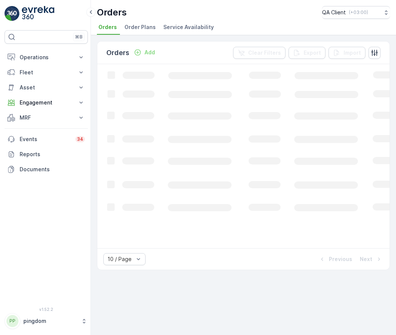 This screenshot has width=396, height=335. What do you see at coordinates (46, 103) in the screenshot?
I see `button: Engagement` at bounding box center [46, 103].